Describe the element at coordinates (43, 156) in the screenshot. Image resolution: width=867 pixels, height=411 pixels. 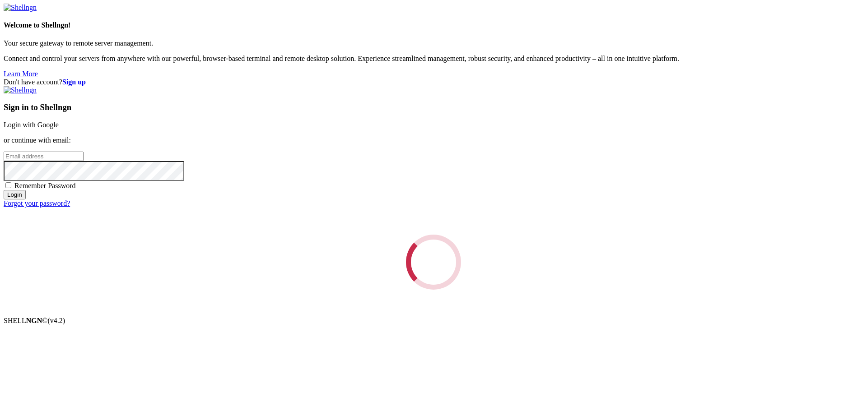
I see `input: Email address` at that location.